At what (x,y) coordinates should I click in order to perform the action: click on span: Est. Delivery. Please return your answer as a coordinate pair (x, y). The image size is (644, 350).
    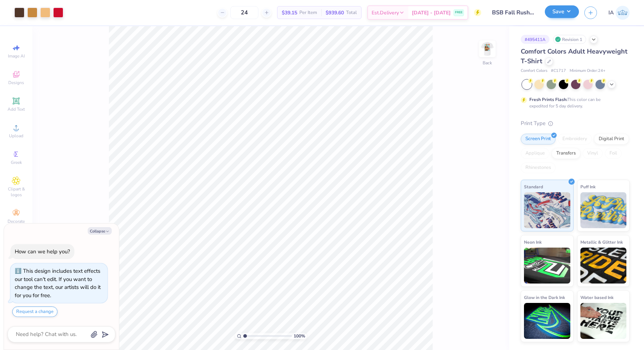
    Looking at the image, I should click on (385, 13).